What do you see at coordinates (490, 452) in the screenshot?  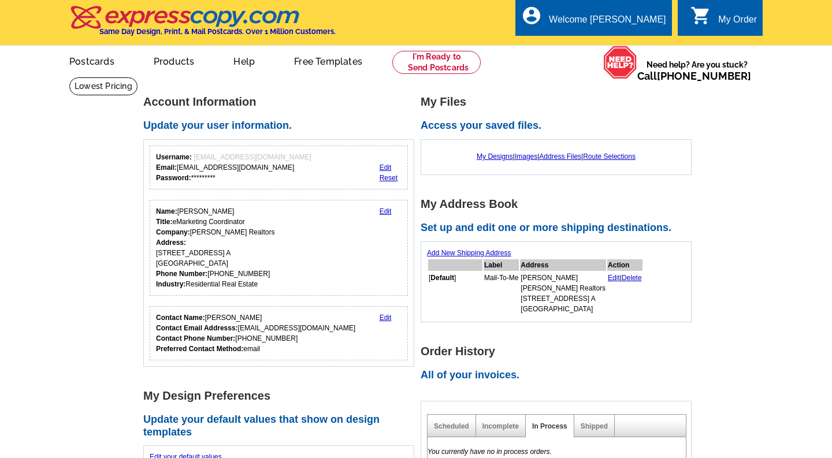 I see `em: You currently have no in process orders.` at bounding box center [490, 452].